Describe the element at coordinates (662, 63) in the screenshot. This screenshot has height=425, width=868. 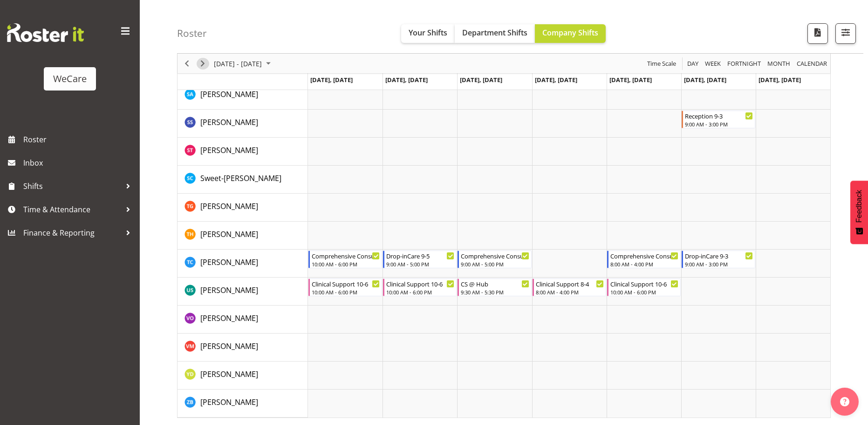
I see `span: Time Scale` at that location.